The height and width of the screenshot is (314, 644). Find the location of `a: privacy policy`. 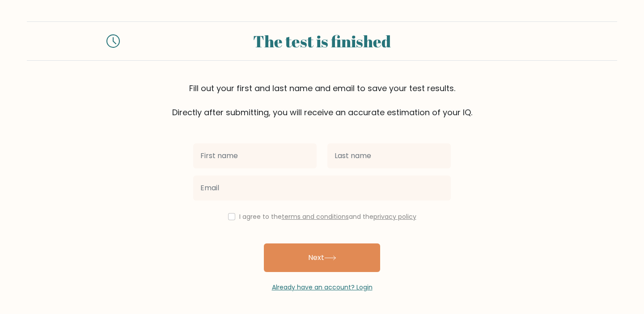

a: privacy policy is located at coordinates (395, 217).